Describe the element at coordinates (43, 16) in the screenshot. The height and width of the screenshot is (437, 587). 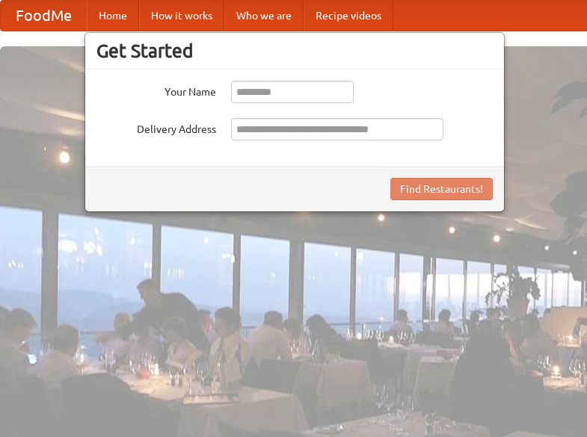
I see `a: FoodMe` at that location.